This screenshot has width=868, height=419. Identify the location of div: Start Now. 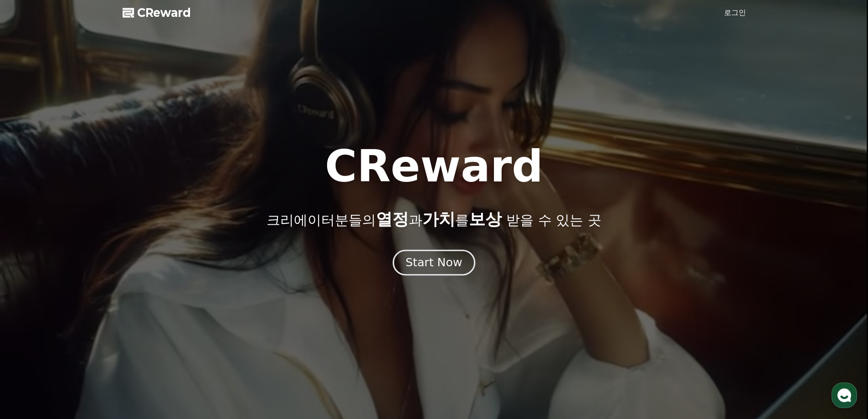
(434, 263).